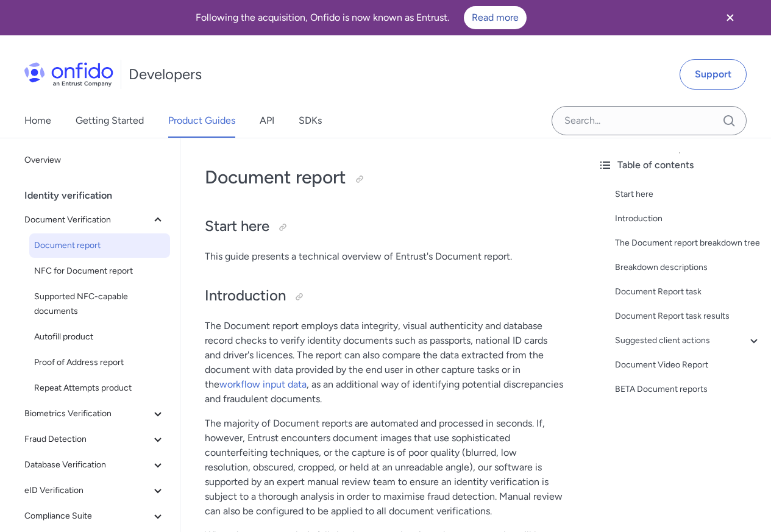 This screenshot has height=532, width=771. What do you see at coordinates (95, 491) in the screenshot?
I see `button: eID Verification` at bounding box center [95, 491].